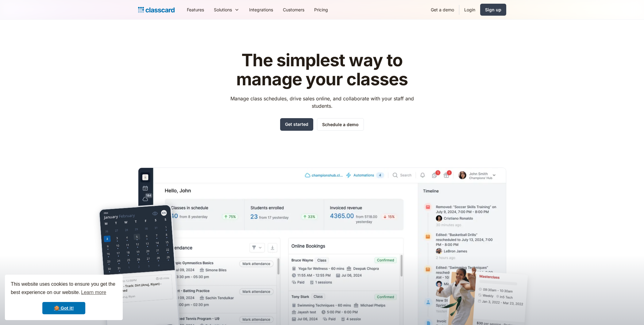 This screenshot has width=644, height=325. What do you see at coordinates (156, 10) in the screenshot?
I see `a: Logo` at bounding box center [156, 10].